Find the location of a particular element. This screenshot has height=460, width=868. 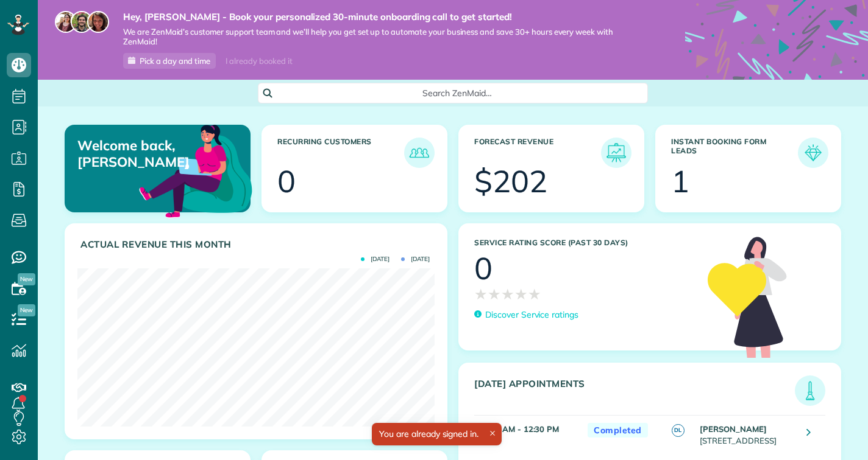

h3: Recurring Customers is located at coordinates (341, 153).